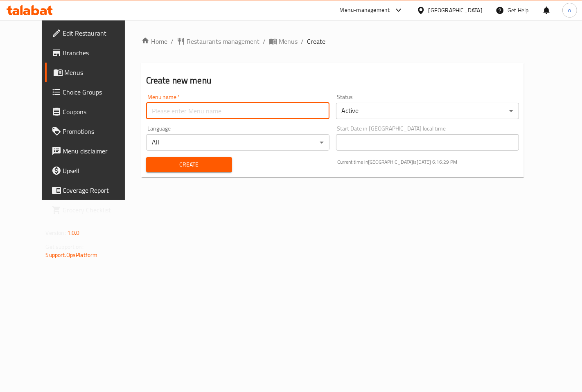  Describe the element at coordinates (97, 92) in the screenshot. I see `span: Choice Groups` at that location.